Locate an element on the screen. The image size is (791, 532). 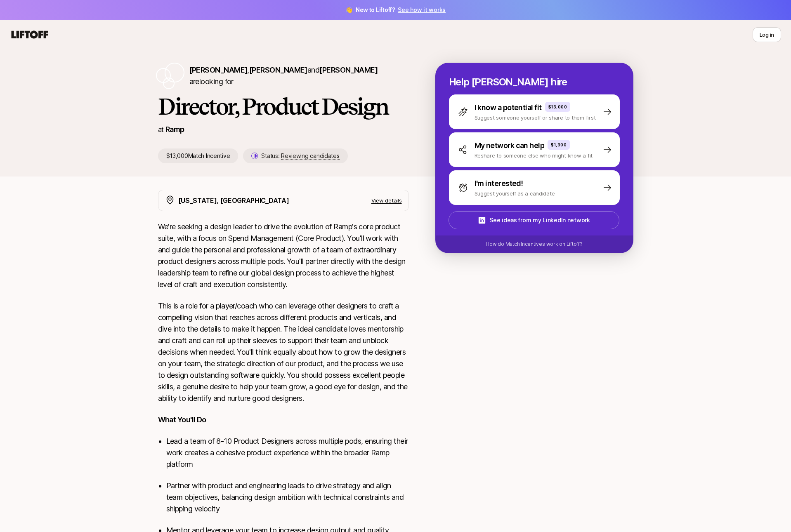
button: See ideas from my LinkedIn network is located at coordinates (534, 220).